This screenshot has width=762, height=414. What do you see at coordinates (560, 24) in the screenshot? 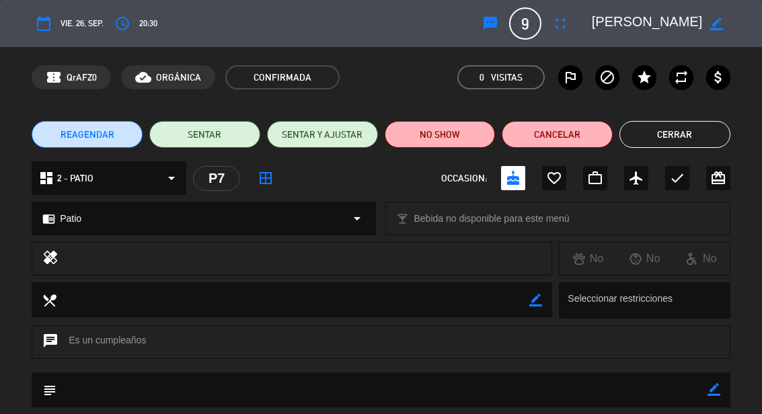
I see `button: fullscreen` at bounding box center [560, 24].